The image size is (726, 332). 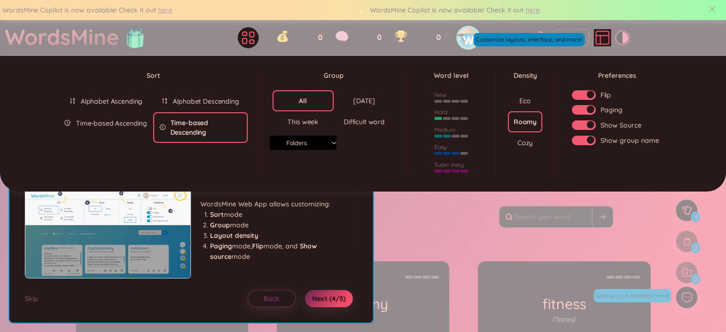 I want to click on div: Time-based Ascending, so click(x=111, y=123).